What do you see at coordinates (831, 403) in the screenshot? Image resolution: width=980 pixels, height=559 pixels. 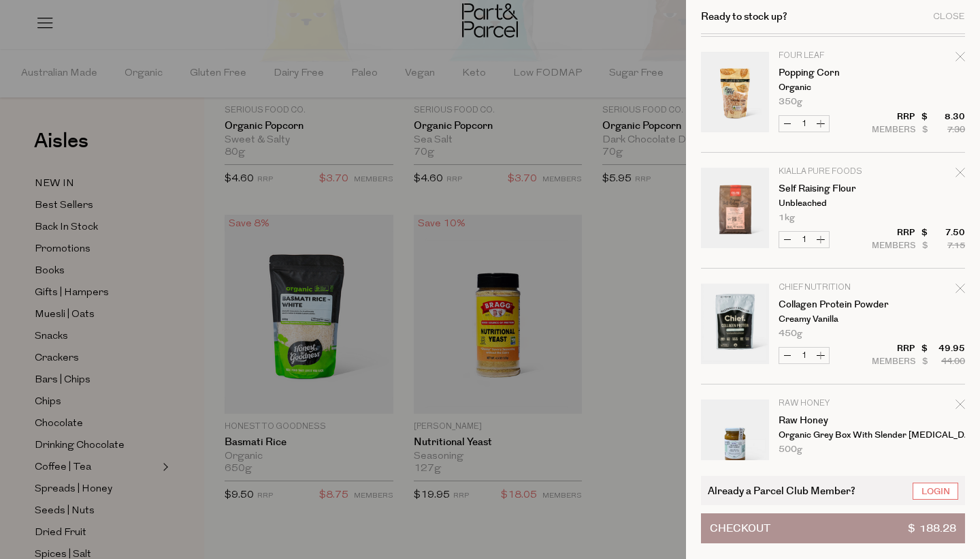 I see `p: Raw Honey` at bounding box center [831, 403].